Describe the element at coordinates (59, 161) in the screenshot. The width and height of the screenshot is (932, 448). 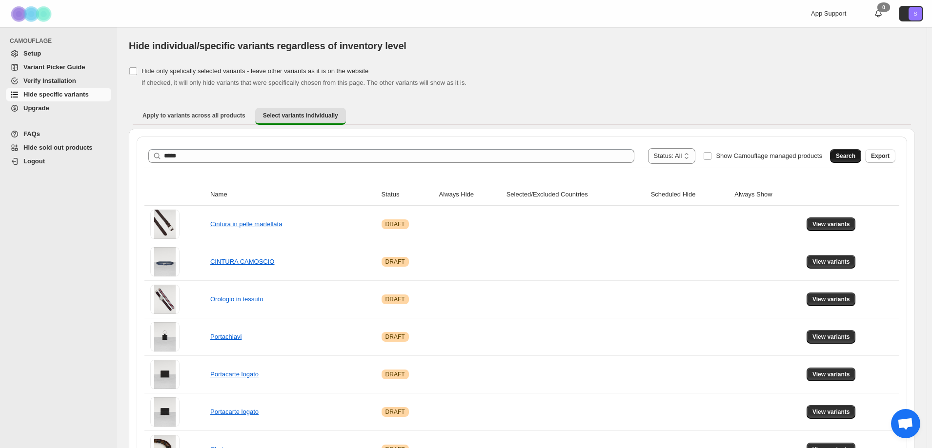
I see `a: Logout` at that location.